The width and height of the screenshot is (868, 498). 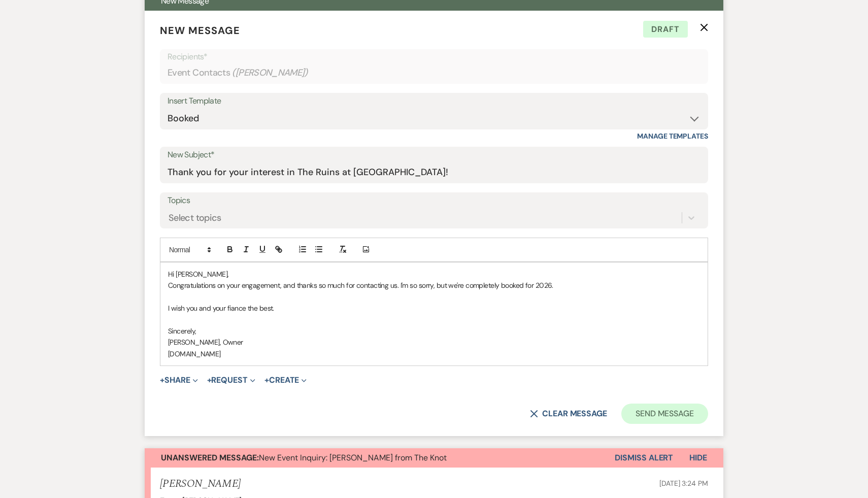 I want to click on p: Recipients*, so click(x=434, y=57).